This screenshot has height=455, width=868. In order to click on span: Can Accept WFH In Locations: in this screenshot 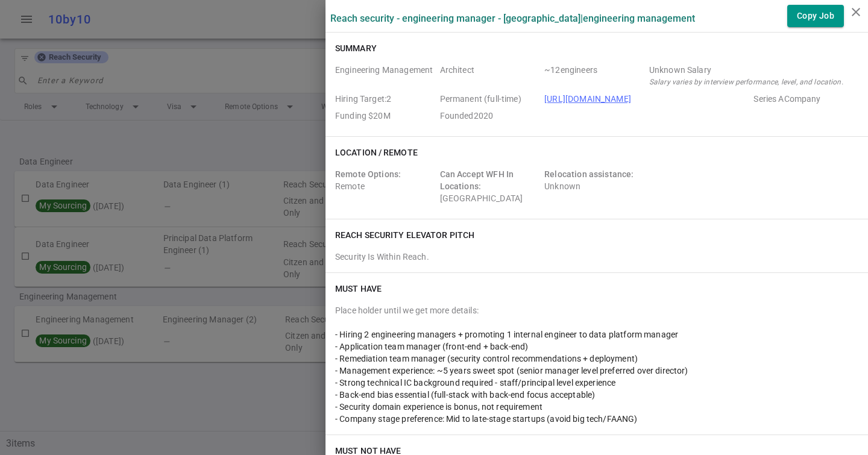, I will do `click(477, 180)`.